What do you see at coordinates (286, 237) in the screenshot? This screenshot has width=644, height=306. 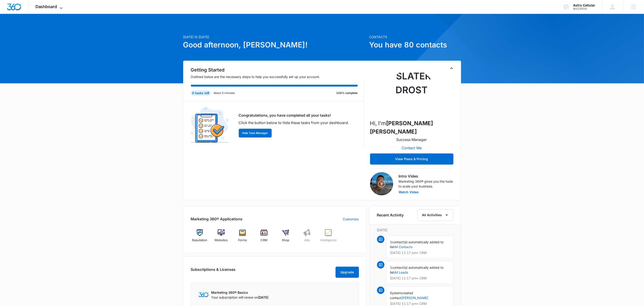 I see `a: Shop` at bounding box center [286, 237].